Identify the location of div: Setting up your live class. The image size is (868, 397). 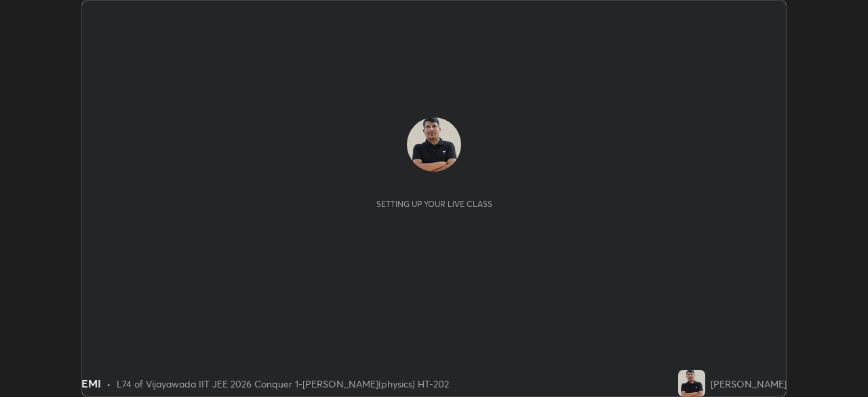
(434, 203).